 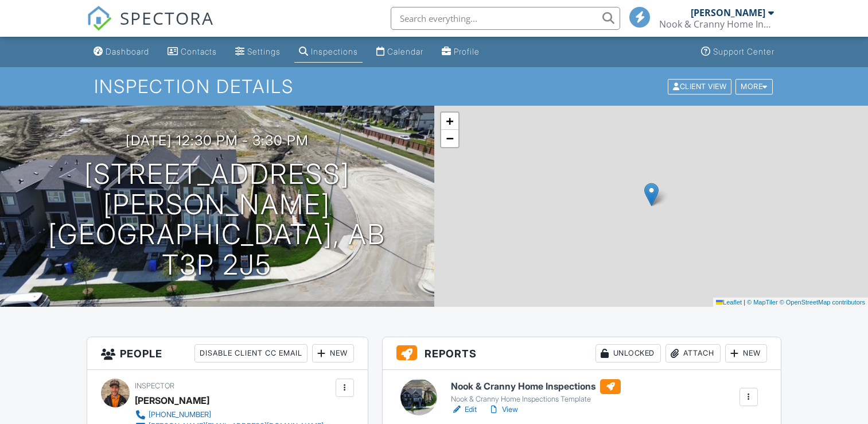 I want to click on a: Support Center, so click(x=737, y=52).